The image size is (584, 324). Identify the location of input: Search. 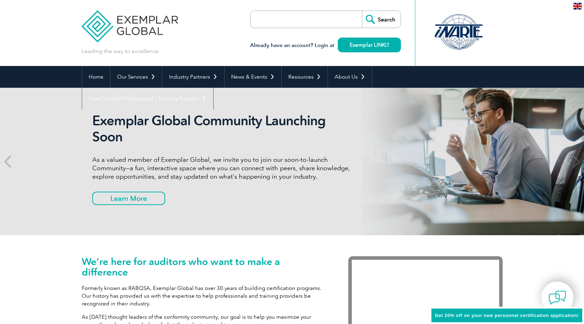
(382, 19).